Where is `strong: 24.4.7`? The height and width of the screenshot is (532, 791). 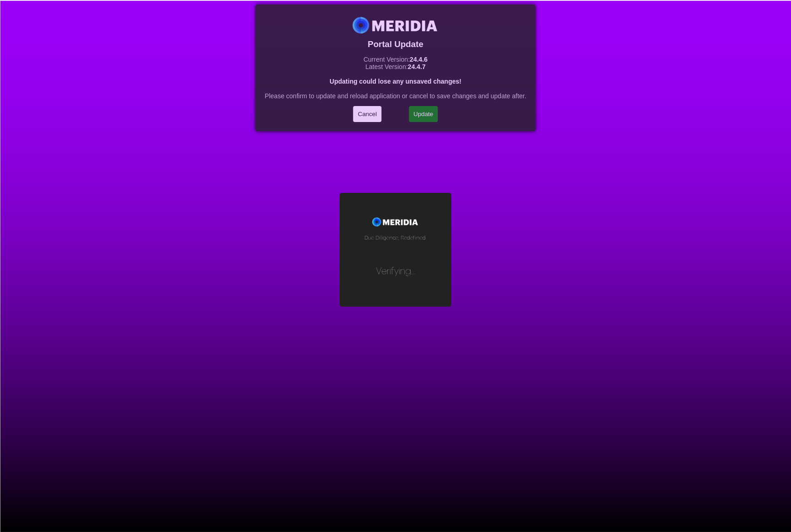 strong: 24.4.7 is located at coordinates (417, 66).